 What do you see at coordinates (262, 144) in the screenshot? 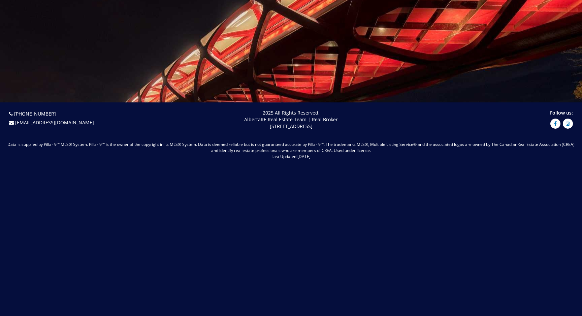
I see `span: Data is supplied by Pillar 9™ MLS® System. Pillar 9™ is the owner of the copyright in its MLS® Sy...` at bounding box center [262, 144].